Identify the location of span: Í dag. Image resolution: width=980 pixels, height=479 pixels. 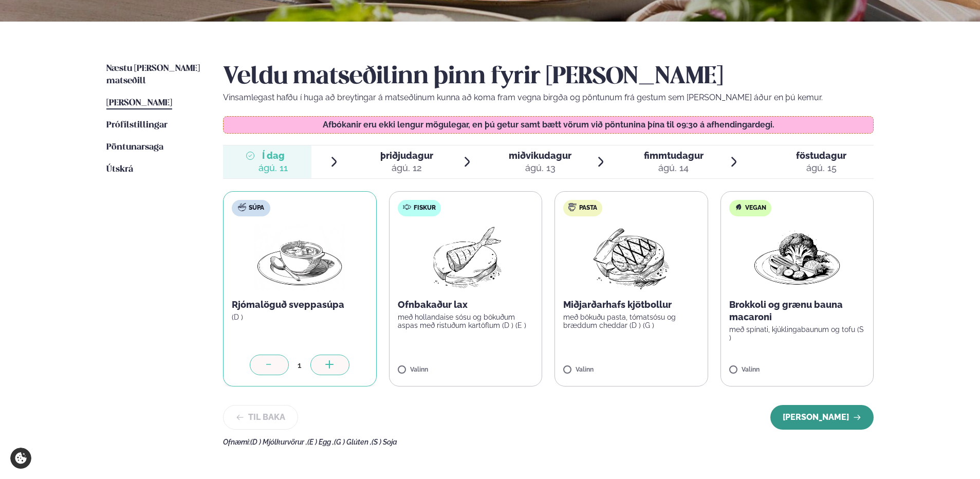
(273, 156).